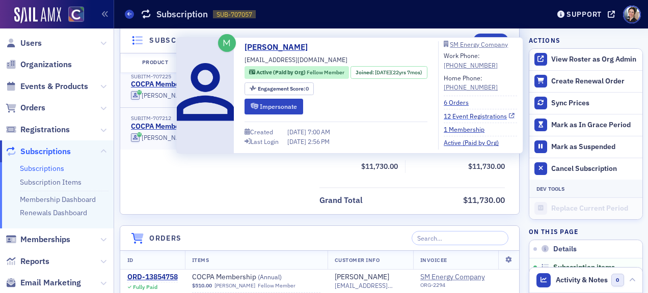 Image resolution: width=648 pixels, height=293 pixels. What do you see at coordinates (282, 89) in the screenshot?
I see `span: Engagement Score :` at bounding box center [282, 89].